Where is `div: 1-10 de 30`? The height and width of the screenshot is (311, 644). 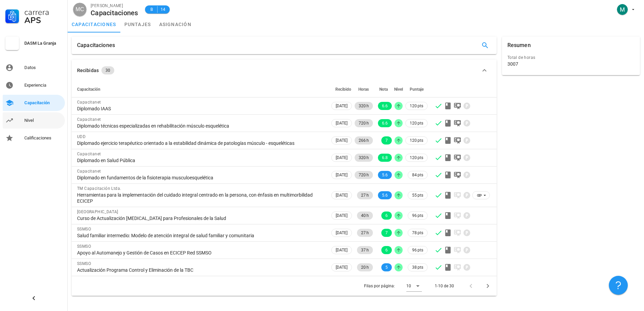
div: 1-10 de 30 is located at coordinates (444, 286).